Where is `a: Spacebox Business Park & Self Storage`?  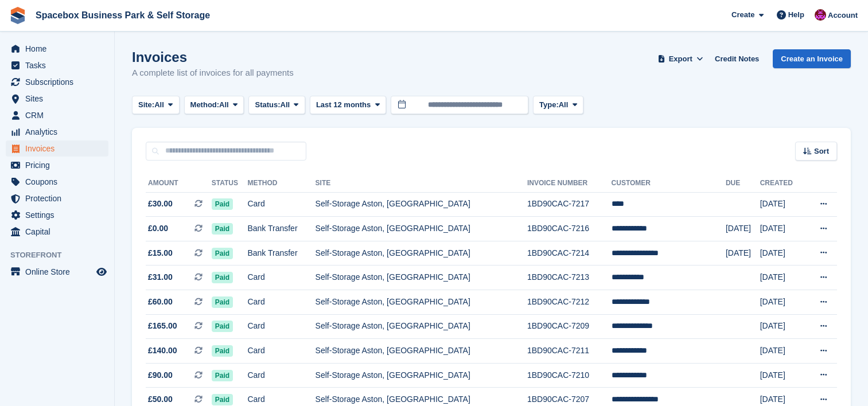
a: Spacebox Business Park & Self Storage is located at coordinates (123, 15).